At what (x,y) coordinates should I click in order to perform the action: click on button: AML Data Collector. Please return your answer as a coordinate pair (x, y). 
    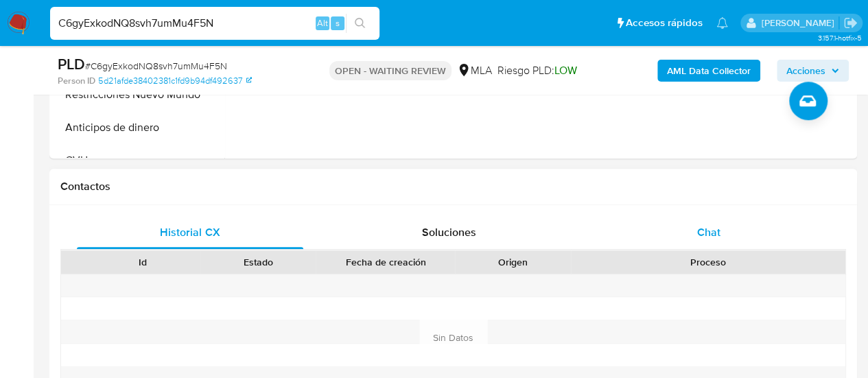
    Looking at the image, I should click on (709, 71).